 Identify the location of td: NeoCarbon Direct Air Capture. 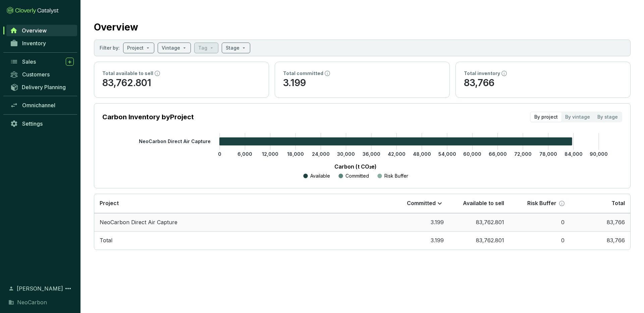
(241, 222).